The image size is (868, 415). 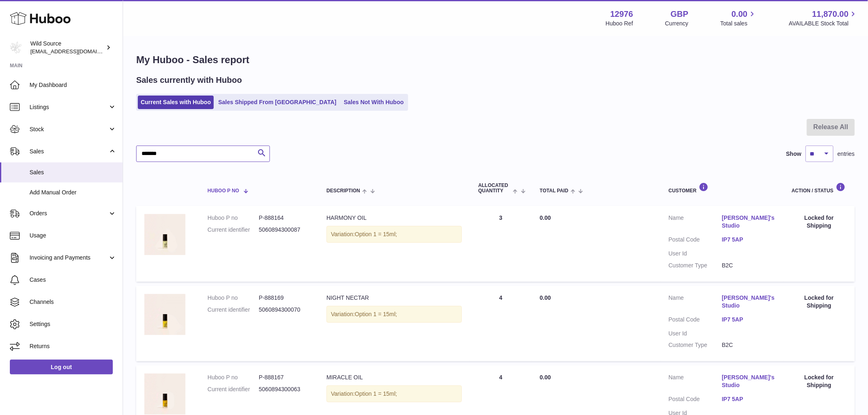 I want to click on img: 129761728038844.jpeg, so click(x=165, y=234).